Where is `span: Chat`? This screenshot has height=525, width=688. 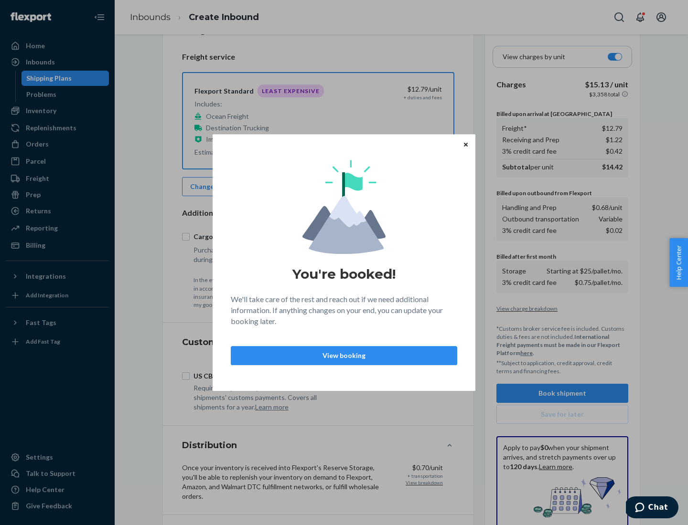 span: Chat is located at coordinates (32, 11).